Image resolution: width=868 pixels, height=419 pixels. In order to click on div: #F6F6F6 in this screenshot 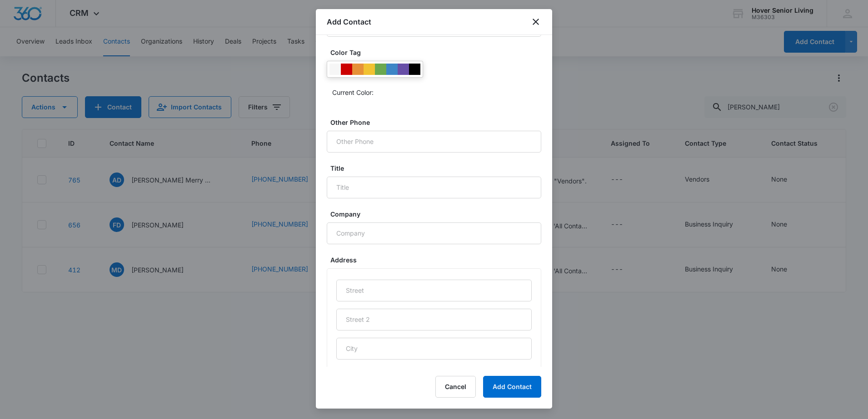, I will do `click(335, 69)`.